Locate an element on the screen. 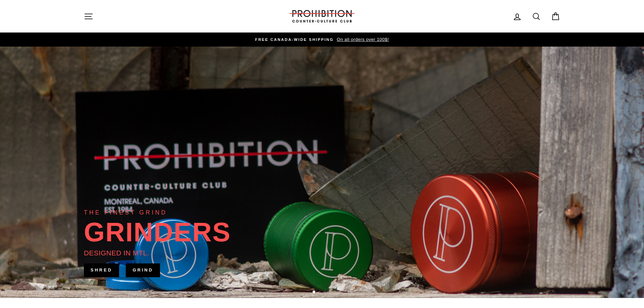  span: On all orders over 100$! is located at coordinates (362, 39).